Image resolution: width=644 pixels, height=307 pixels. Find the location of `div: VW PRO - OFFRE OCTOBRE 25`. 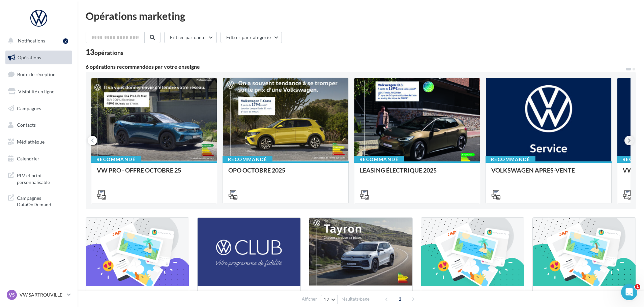

div: VW PRO - OFFRE OCTOBRE 25 is located at coordinates (154, 174).